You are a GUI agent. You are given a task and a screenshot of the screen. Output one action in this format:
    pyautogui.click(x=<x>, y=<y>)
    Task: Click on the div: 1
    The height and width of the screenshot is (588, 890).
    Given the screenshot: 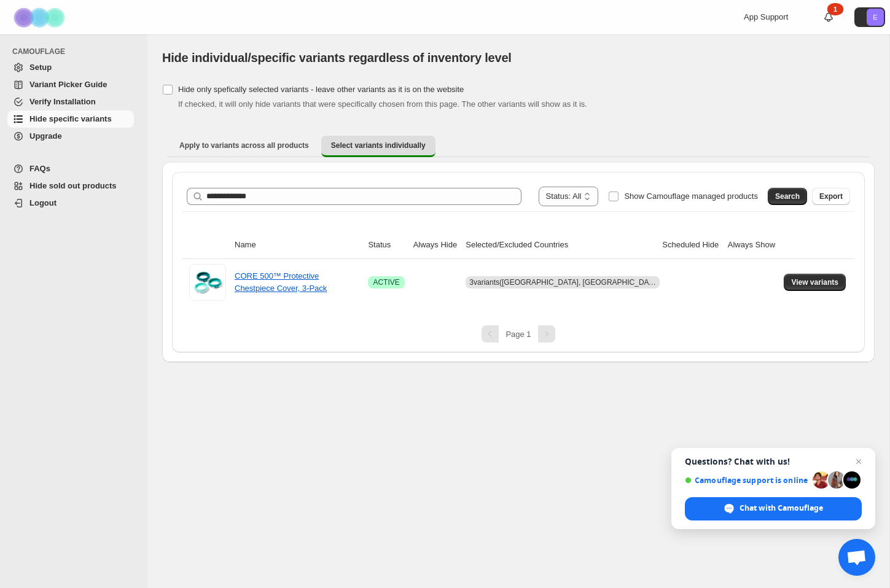 What is the action you would take?
    pyautogui.click(x=835, y=9)
    